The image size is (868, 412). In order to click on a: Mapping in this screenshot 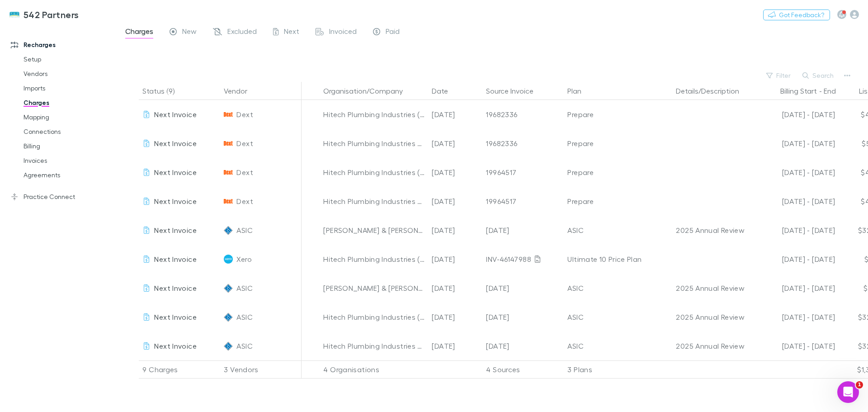, I will do `click(68, 117)`.